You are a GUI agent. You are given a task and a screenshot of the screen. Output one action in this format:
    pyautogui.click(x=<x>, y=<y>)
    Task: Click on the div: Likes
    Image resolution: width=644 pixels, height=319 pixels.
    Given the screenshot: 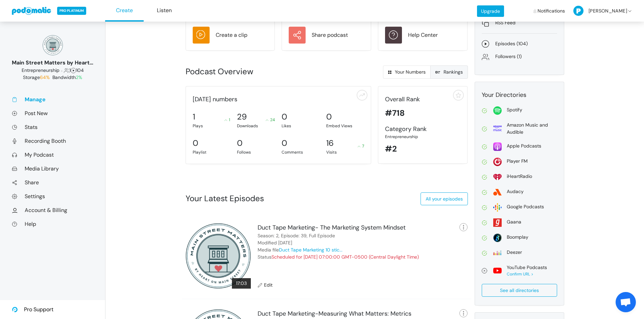 What is the action you would take?
    pyautogui.click(x=301, y=126)
    